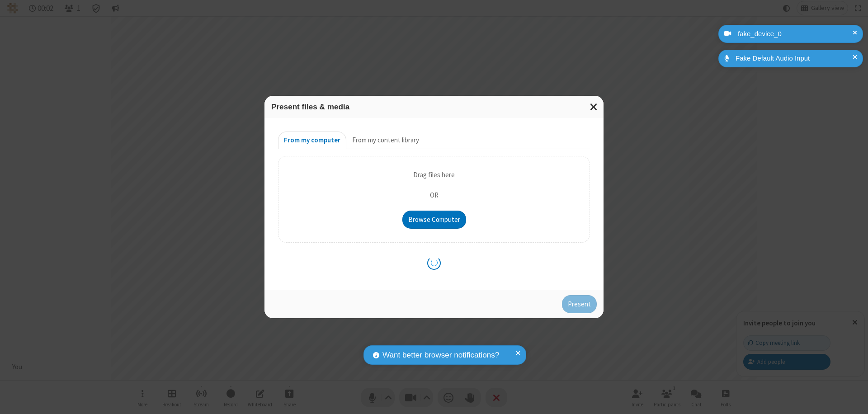 The width and height of the screenshot is (868, 414). Describe the element at coordinates (579, 304) in the screenshot. I see `button: Present` at that location.